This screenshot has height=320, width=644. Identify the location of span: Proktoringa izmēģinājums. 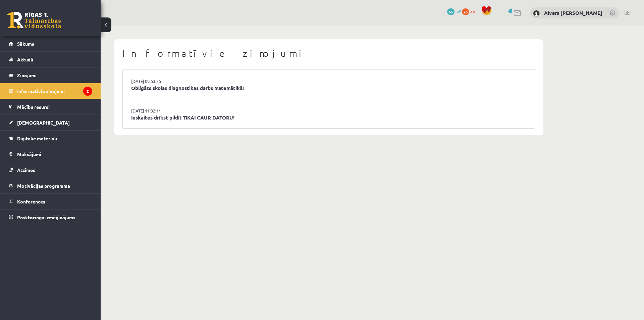
(46, 217).